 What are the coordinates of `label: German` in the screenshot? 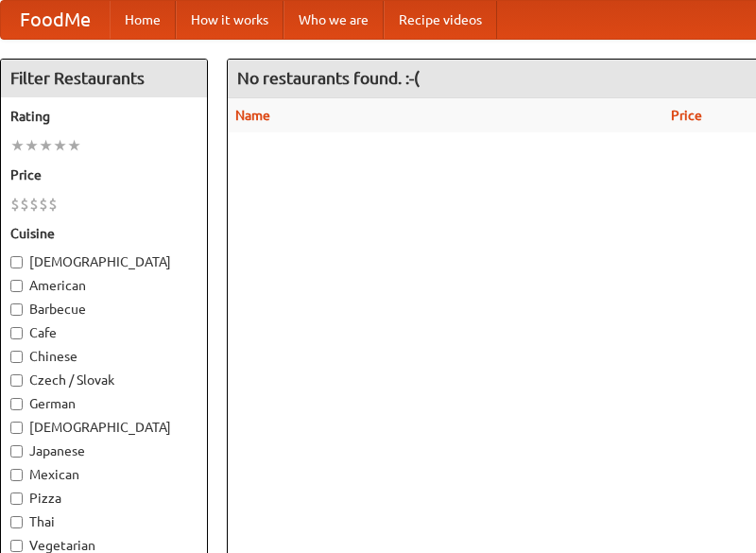 It's located at (104, 404).